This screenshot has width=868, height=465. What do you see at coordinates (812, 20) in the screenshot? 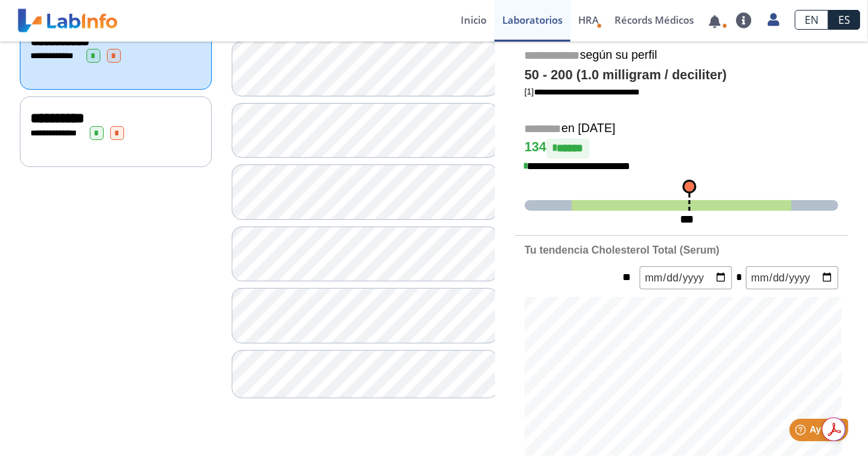
I see `a: EN` at bounding box center [812, 20].